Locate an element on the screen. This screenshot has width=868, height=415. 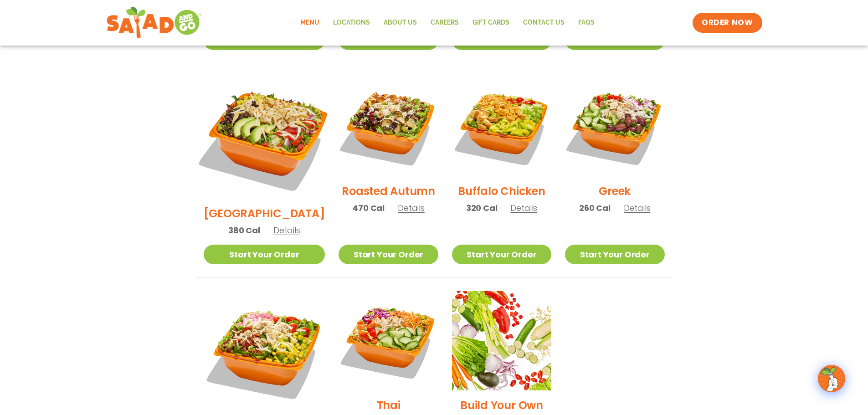
a: Locations is located at coordinates (351, 23).